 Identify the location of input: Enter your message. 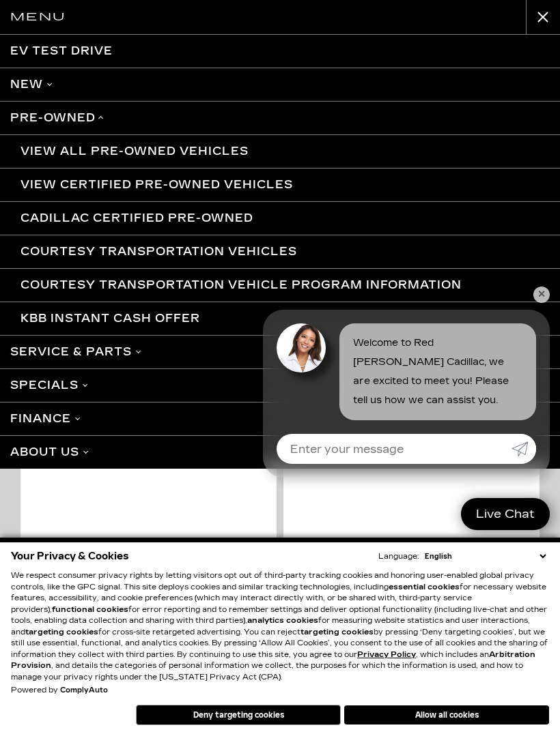
(394, 449).